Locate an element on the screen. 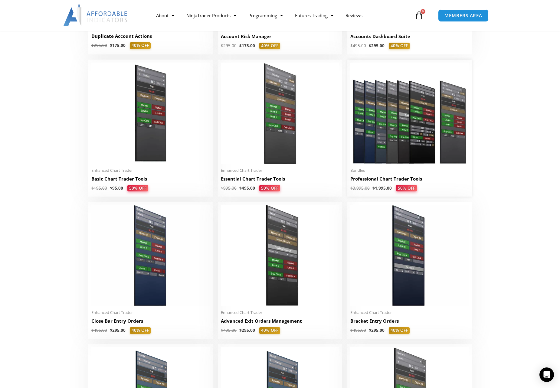  a: Close Bar Entry Orders is located at coordinates (150, 322).